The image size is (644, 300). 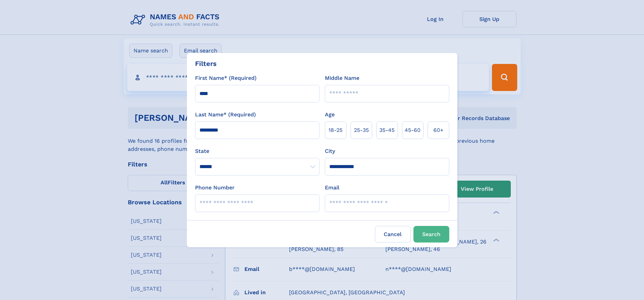 What do you see at coordinates (342, 78) in the screenshot?
I see `label: Middle Name` at bounding box center [342, 78].